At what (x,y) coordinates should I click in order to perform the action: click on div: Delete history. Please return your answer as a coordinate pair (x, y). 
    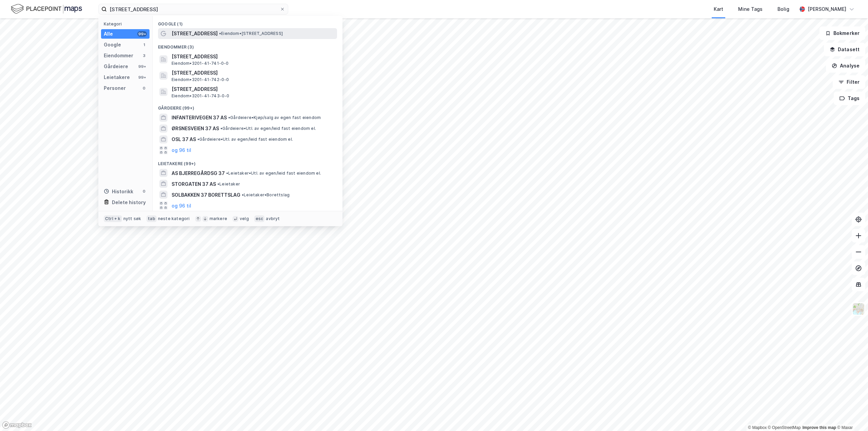
    Looking at the image, I should click on (129, 202).